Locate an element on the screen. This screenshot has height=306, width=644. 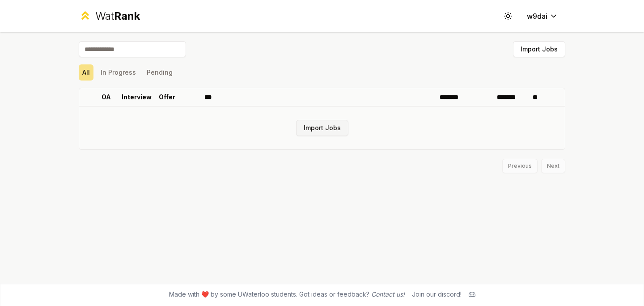
button: Pending is located at coordinates (159, 72).